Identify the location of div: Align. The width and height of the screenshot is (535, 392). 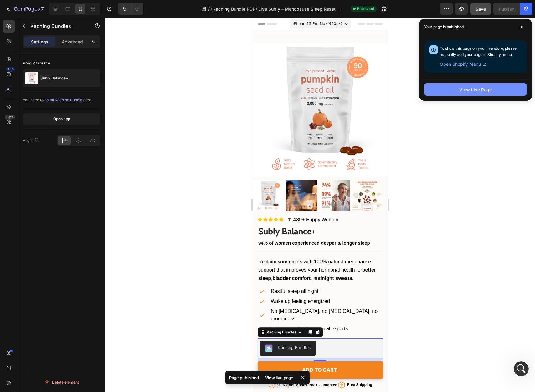
(32, 140).